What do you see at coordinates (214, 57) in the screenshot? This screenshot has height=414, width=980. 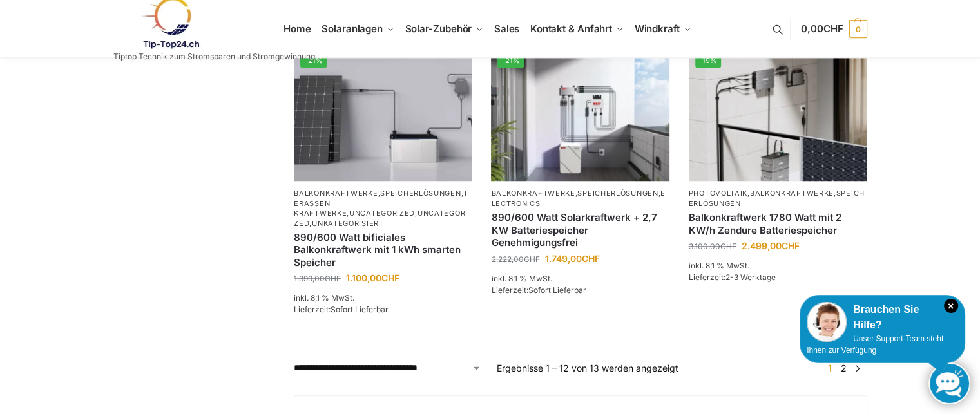 I see `p: Tiptop Technik zum Stromsparen und Stromgewinnung` at bounding box center [214, 57].